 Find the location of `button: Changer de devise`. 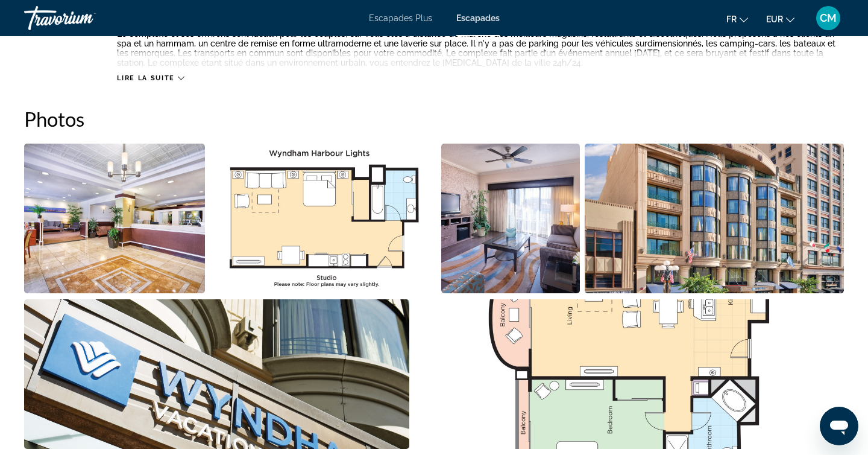

button: Changer de devise is located at coordinates (780, 19).